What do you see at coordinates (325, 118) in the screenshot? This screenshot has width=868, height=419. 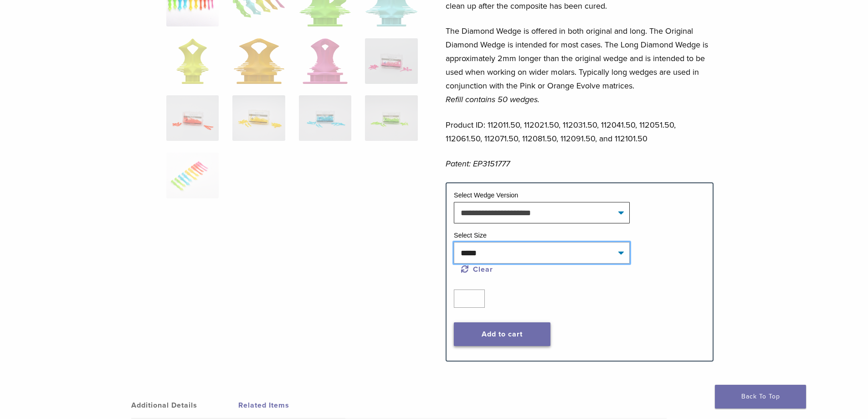 I see `img: Diamond Wedge and Long Diamond Wedge - Image 11` at bounding box center [325, 118].